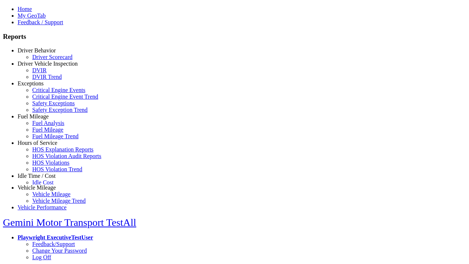  What do you see at coordinates (60, 110) in the screenshot?
I see `a: Safety Exception Trend` at bounding box center [60, 110].